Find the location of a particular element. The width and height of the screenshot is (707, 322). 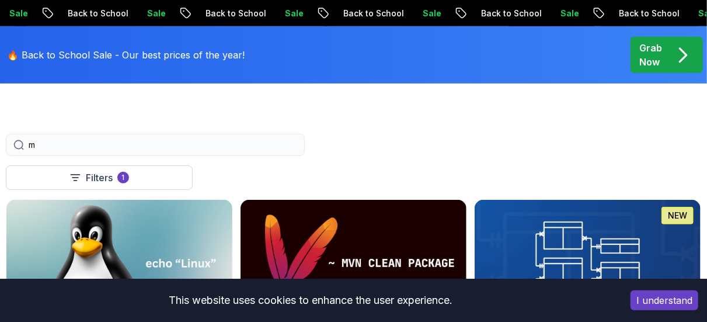

p: 1 is located at coordinates (123, 177).